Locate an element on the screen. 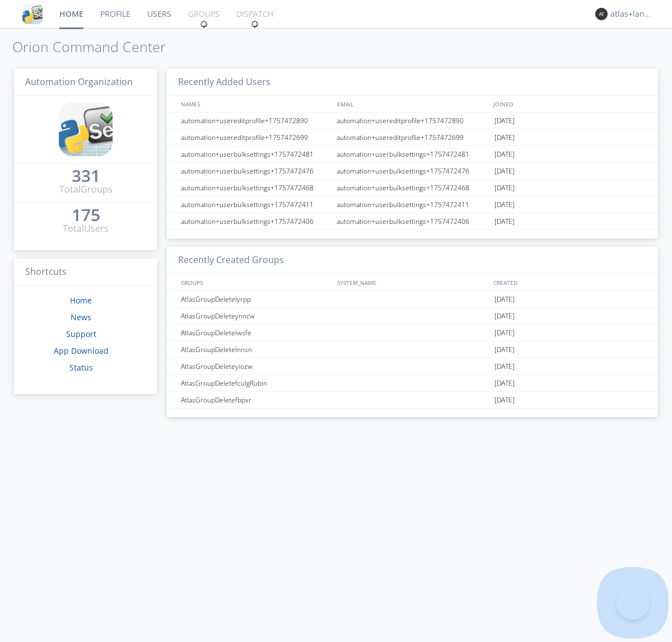 The height and width of the screenshot is (642, 672). a: Support is located at coordinates (81, 334).